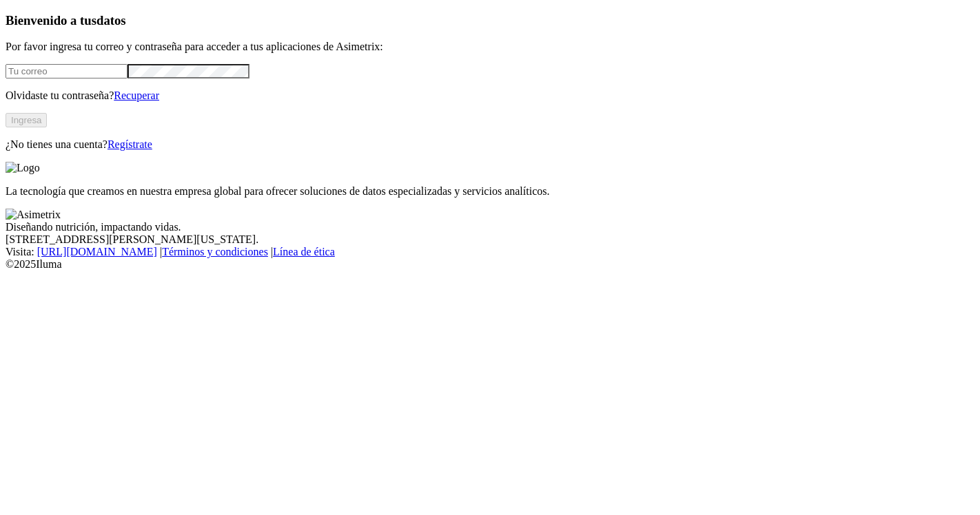 The width and height of the screenshot is (980, 515). I want to click on button: Ingresa, so click(26, 120).